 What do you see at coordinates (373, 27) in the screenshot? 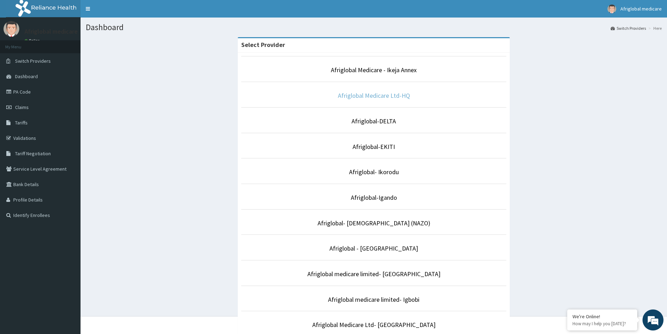
I see `h1: Dashboard` at bounding box center [373, 27].